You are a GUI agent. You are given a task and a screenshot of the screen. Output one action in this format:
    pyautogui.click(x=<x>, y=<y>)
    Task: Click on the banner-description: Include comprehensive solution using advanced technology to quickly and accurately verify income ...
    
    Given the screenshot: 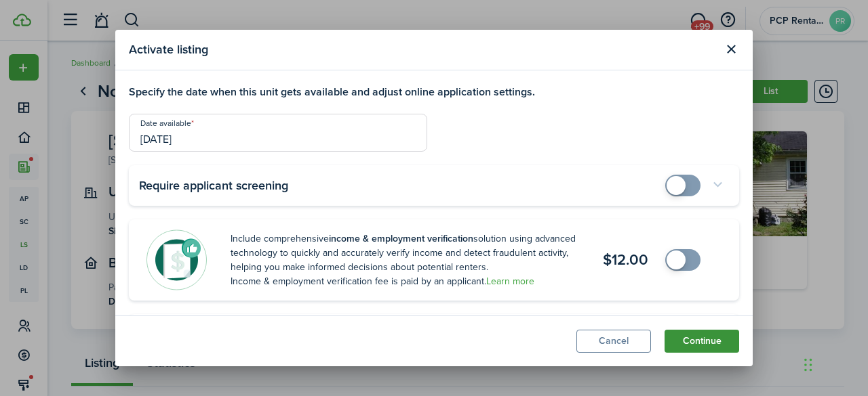 What is the action you would take?
    pyautogui.click(x=404, y=260)
    